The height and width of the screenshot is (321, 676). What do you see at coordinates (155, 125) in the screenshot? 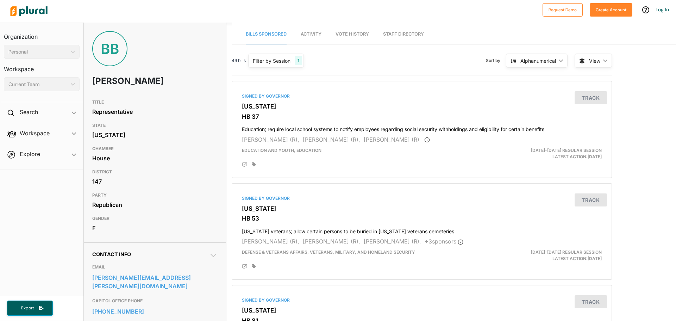
I see `h3: STATE` at bounding box center [155, 125].